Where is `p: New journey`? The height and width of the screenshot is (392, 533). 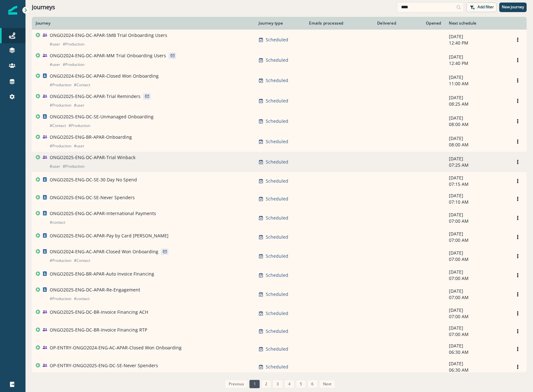 p: New journey is located at coordinates (513, 7).